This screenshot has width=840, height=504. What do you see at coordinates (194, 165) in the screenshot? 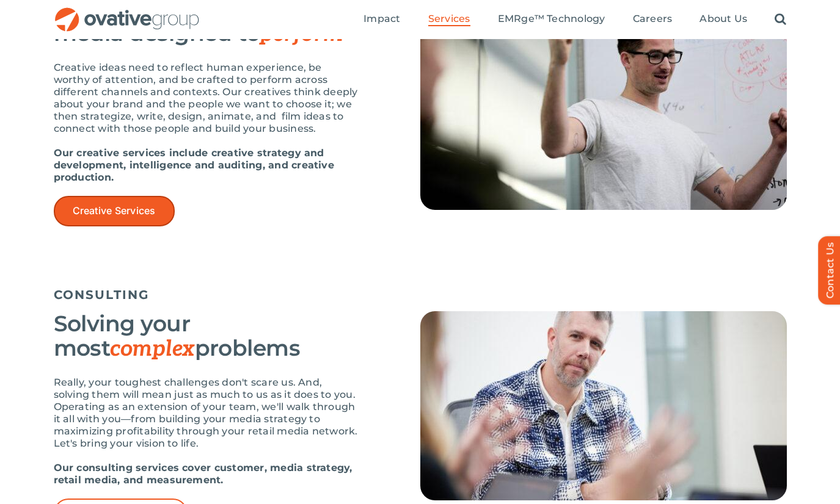
I see `strong: Our creative services include creative strategy and development, intelligence and auditing, and c...` at bounding box center [194, 165].